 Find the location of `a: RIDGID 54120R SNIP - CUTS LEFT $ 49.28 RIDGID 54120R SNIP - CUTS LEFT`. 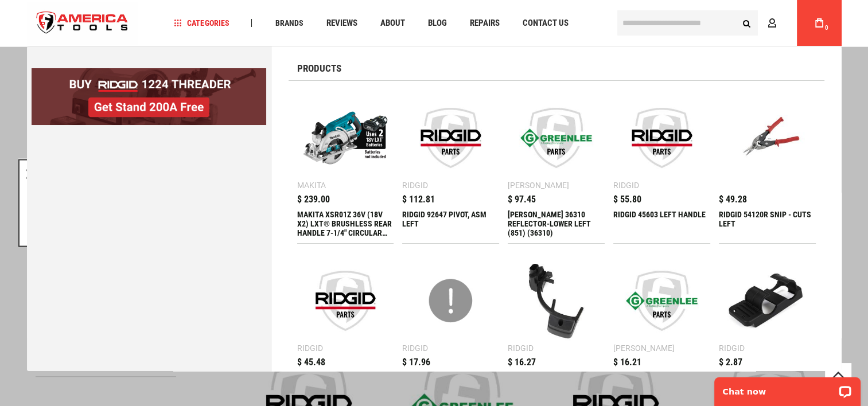

a: RIDGID 54120R SNIP - CUTS LEFT $ 49.28 RIDGID 54120R SNIP - CUTS LEFT is located at coordinates (767, 167).